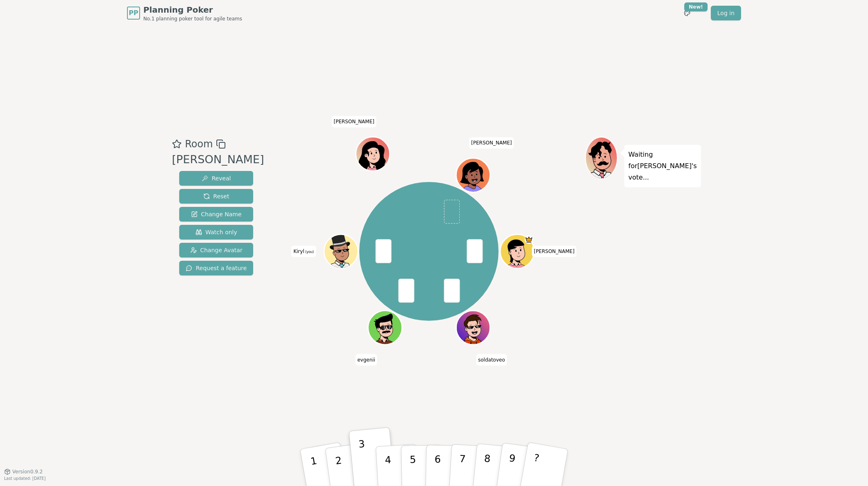 The width and height of the screenshot is (868, 486). Describe the element at coordinates (216, 178) in the screenshot. I see `button: Reveal` at that location.